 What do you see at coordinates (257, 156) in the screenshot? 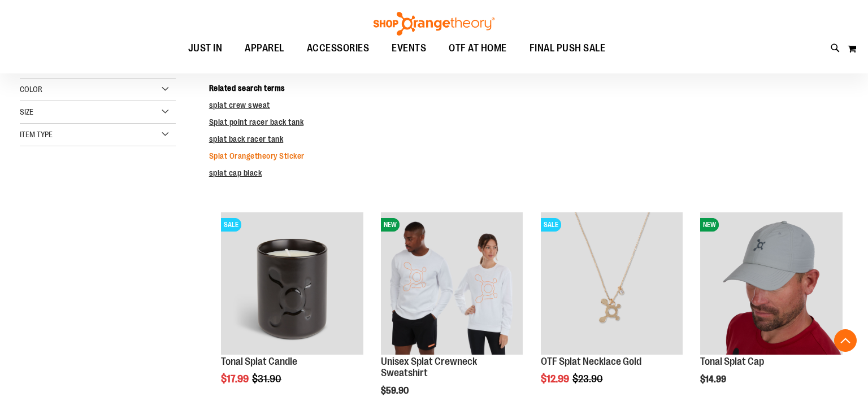
I see `a: Splat Orangetheory Sticker` at bounding box center [257, 156].